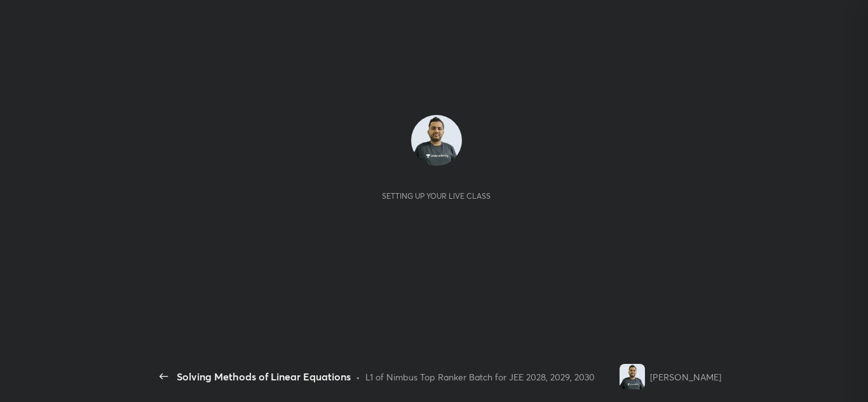 The image size is (868, 402). What do you see at coordinates (480, 377) in the screenshot?
I see `div: L1 of Nimbus Top Ranker Batch for JEE 2028, 2029, 2030` at bounding box center [480, 377].